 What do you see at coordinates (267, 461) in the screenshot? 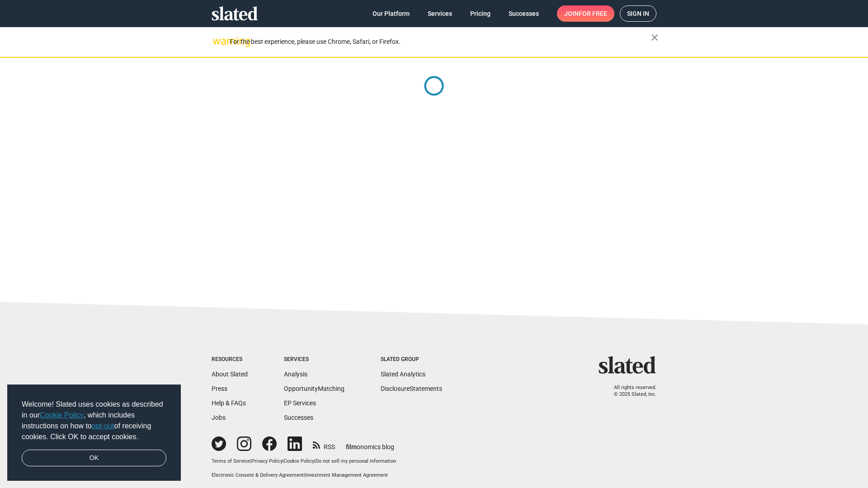
I see `a: Privacy Policy` at bounding box center [267, 461].